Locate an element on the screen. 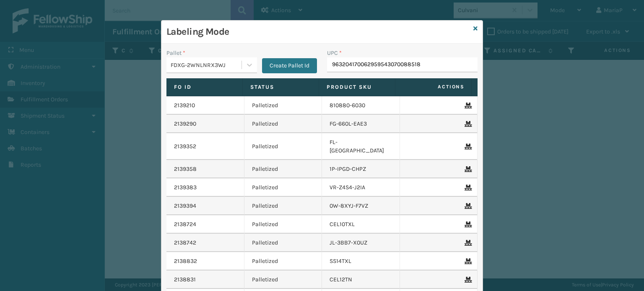 The height and width of the screenshot is (291, 644). a: 2139383 is located at coordinates (185, 188).